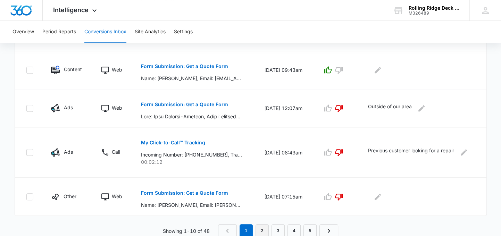  Describe the element at coordinates (70, 196) in the screenshot. I see `p: Other` at that location.